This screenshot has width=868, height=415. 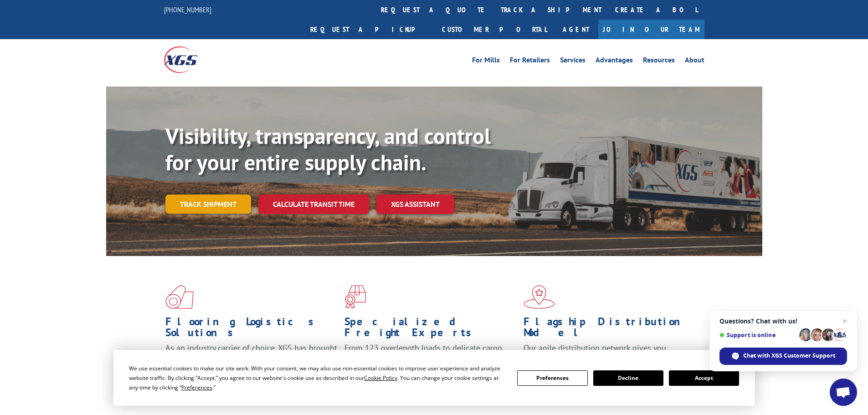 I want to click on span: Cookie Policy, so click(x=381, y=378).